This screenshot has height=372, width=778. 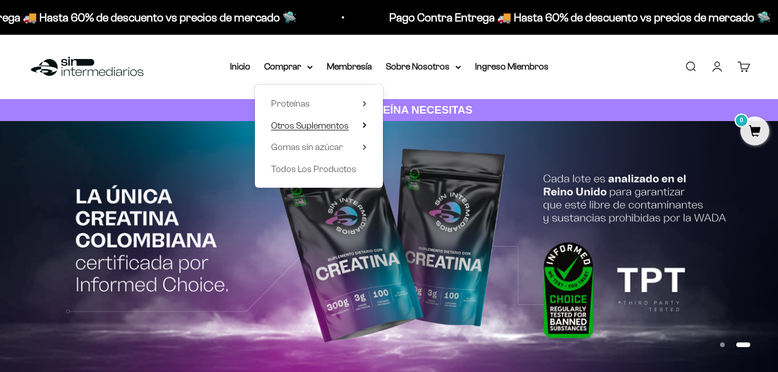 What do you see at coordinates (319, 104) in the screenshot?
I see `summary: Proteínas` at bounding box center [319, 104].